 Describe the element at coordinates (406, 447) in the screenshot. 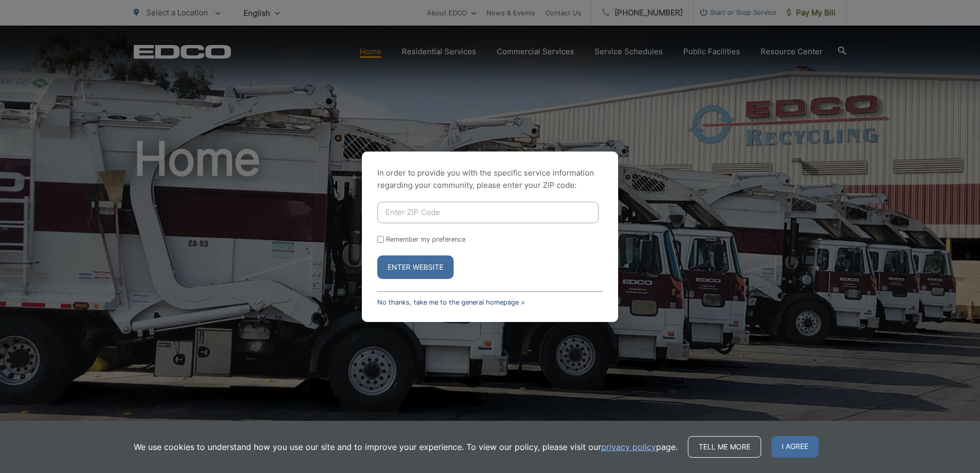

I see `p: We use cookies to understand how you use our site and to improve your experience. To view our pol...` at that location.